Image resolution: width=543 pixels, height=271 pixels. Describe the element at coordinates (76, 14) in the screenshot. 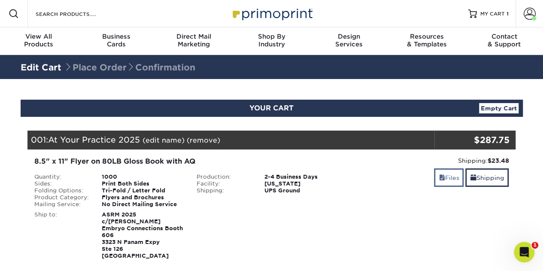

I see `input: SEARCH PRODUCTS.....` at that location.